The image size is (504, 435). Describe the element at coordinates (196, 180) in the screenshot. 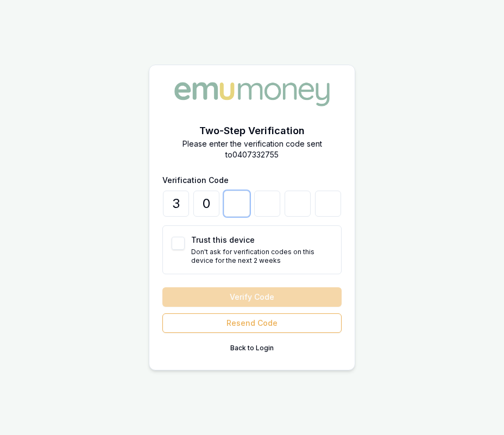

I see `label: Verification Code` at that location.